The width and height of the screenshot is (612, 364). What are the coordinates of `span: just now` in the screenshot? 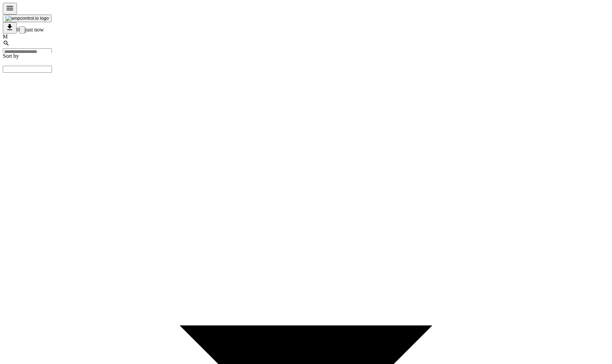 It's located at (34, 29).